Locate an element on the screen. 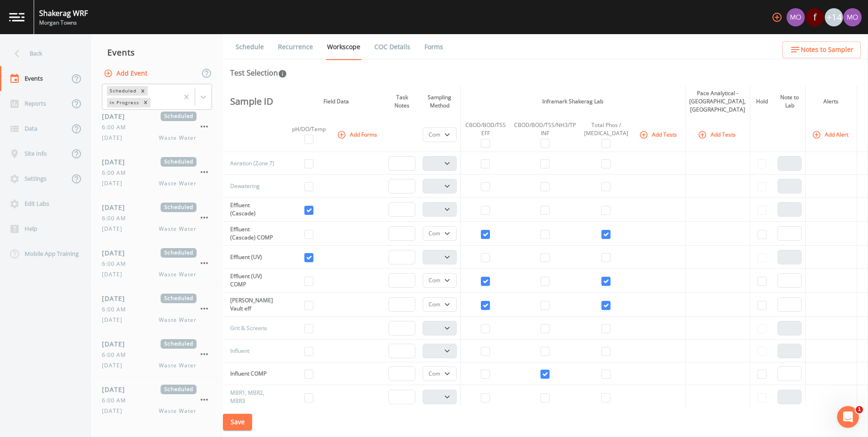 The width and height of the screenshot is (868, 437). div: In Progress is located at coordinates (124, 102).